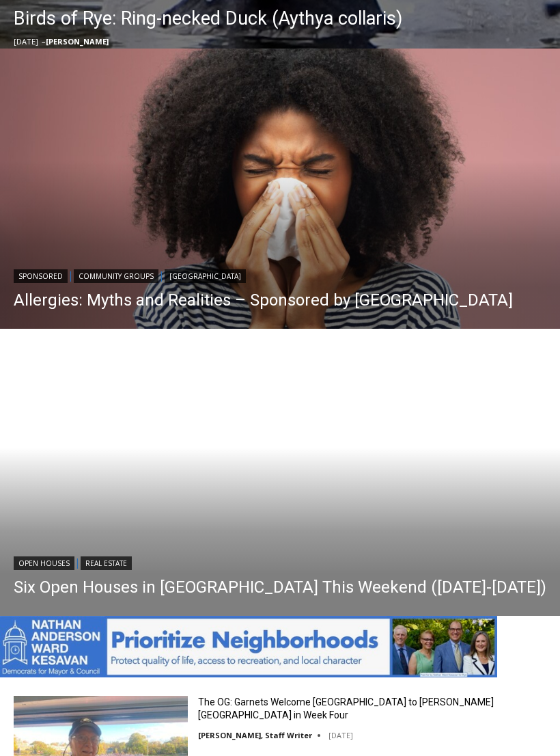 Image resolution: width=560 pixels, height=756 pixels. What do you see at coordinates (41, 277) in the screenshot?
I see `a: Sponsored` at bounding box center [41, 277].